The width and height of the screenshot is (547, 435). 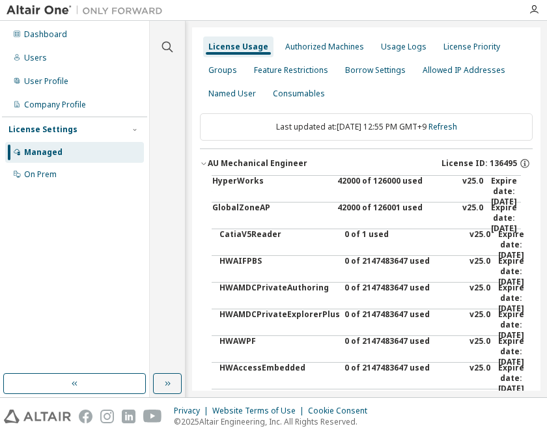 What do you see at coordinates (324, 47) in the screenshot?
I see `div: Authorized Machines` at bounding box center [324, 47].